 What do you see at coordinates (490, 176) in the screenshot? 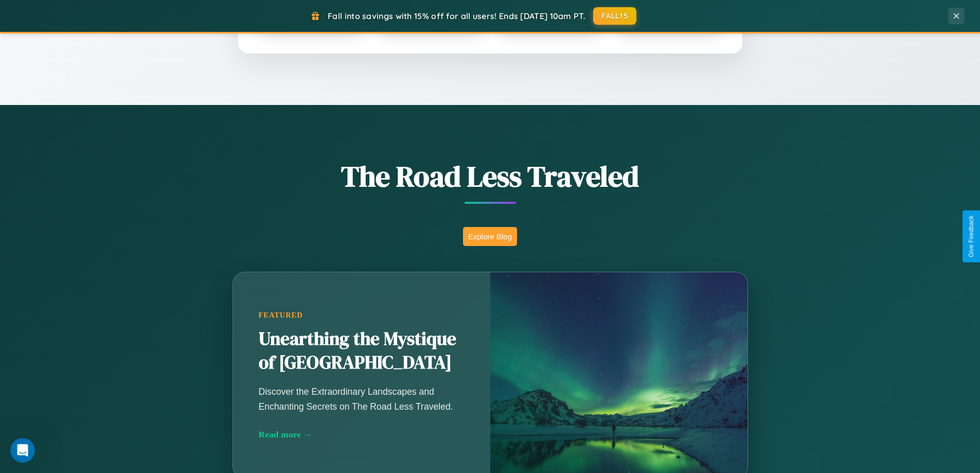
I see `h1: The Road Less Traveled` at bounding box center [490, 176].